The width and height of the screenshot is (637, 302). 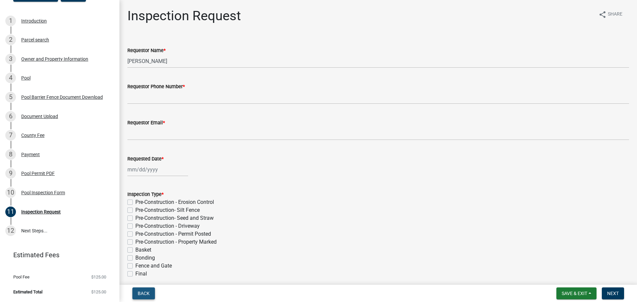 I want to click on a: Estimated Fees, so click(x=57, y=255).